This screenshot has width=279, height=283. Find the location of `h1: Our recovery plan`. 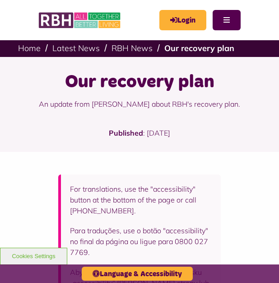

h1: Our recovery plan is located at coordinates (140, 82).